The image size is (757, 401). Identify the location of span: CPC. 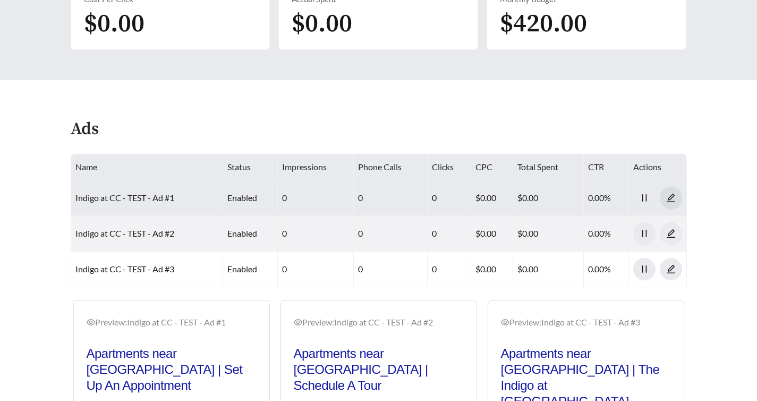
(484, 166).